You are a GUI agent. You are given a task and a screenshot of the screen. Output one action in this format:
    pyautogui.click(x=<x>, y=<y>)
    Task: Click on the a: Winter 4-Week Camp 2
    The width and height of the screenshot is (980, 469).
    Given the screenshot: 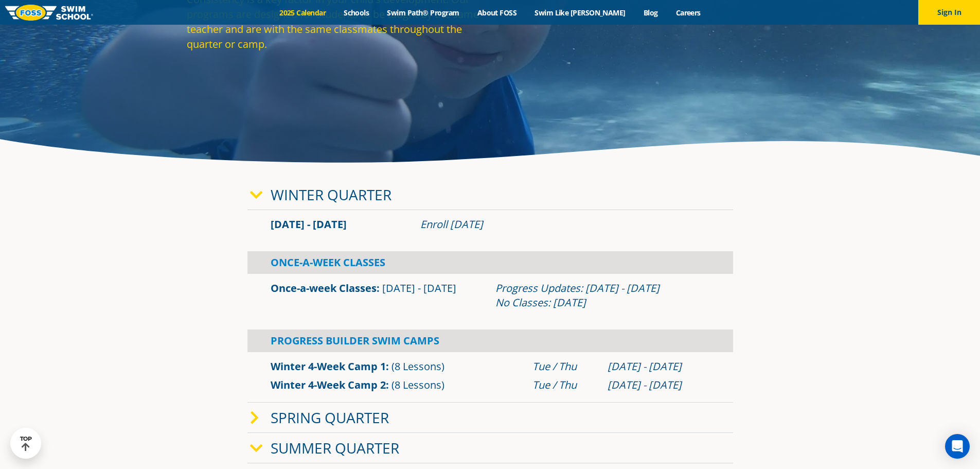 What is the action you would take?
    pyautogui.click(x=328, y=384)
    